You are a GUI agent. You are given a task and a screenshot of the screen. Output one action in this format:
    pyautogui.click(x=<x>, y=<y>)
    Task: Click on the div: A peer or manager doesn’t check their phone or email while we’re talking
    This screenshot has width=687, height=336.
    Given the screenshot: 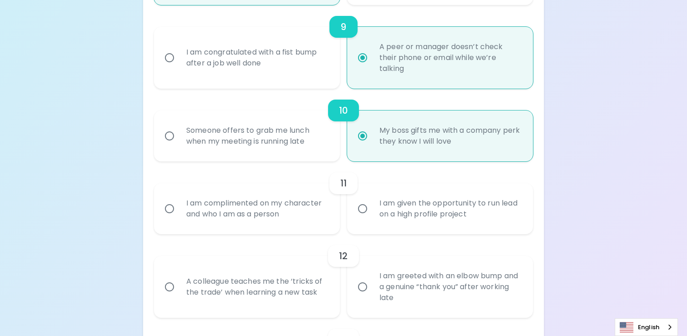 What is the action you would take?
    pyautogui.click(x=450, y=58)
    